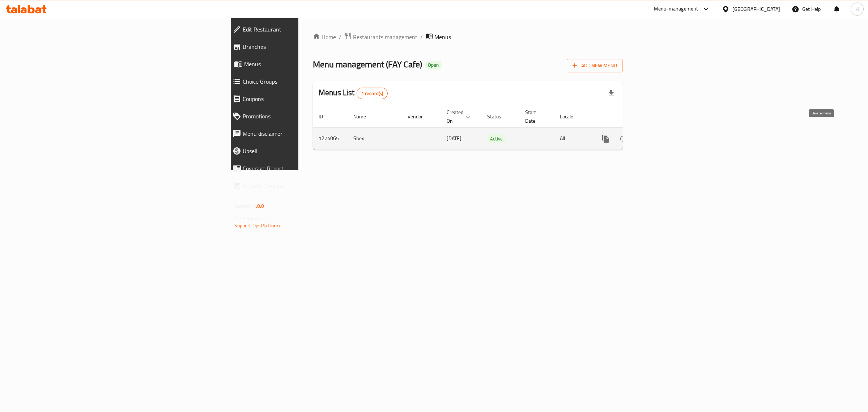 The width and height of the screenshot is (868, 412). Describe the element at coordinates (573, 139) in the screenshot. I see `td: All` at that location.